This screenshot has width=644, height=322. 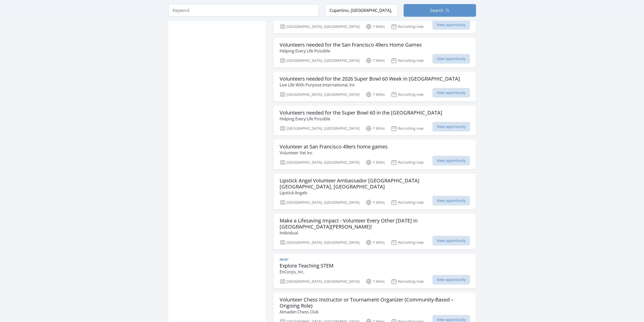 I want to click on p: Individual, so click(x=375, y=233).